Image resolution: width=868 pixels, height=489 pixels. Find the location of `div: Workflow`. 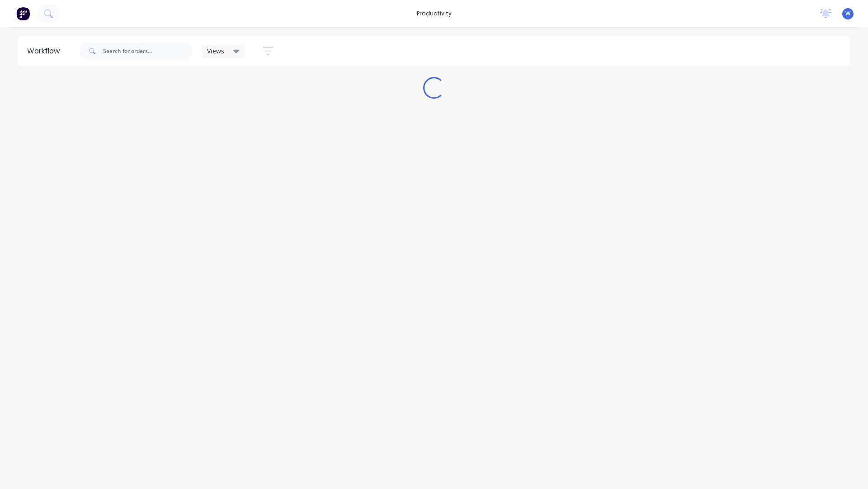

div: Workflow is located at coordinates (46, 51).